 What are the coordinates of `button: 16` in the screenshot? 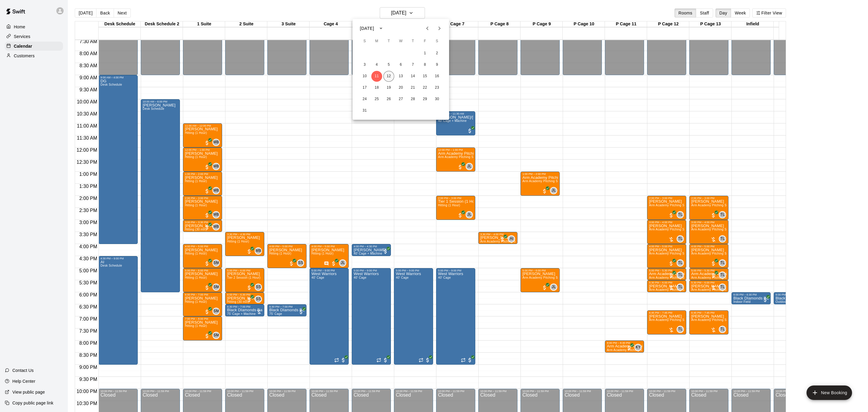 It's located at (437, 76).